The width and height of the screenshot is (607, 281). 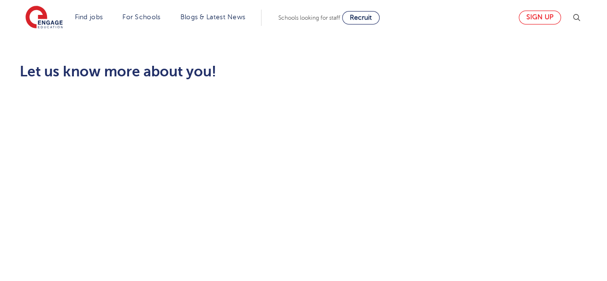 I want to click on a: Blogs & Latest News, so click(x=213, y=17).